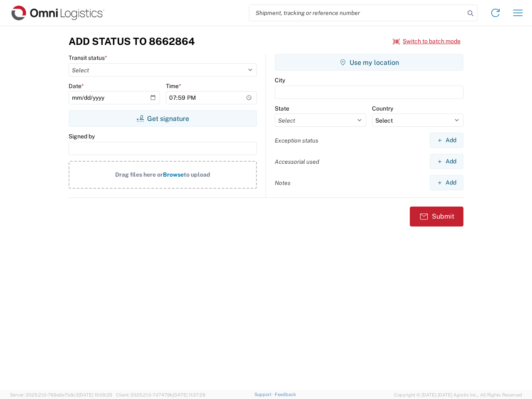  What do you see at coordinates (173, 175) in the screenshot?
I see `span: Browse` at bounding box center [173, 175].